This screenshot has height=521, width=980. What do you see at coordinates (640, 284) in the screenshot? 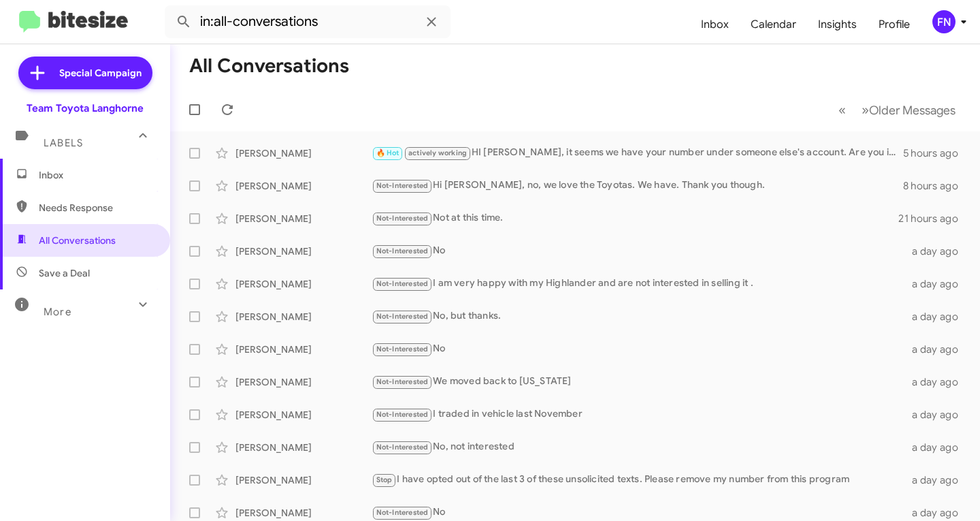
I see `div: I am very happy with my Highlander and are not interested in selling it .` at bounding box center [640, 284].